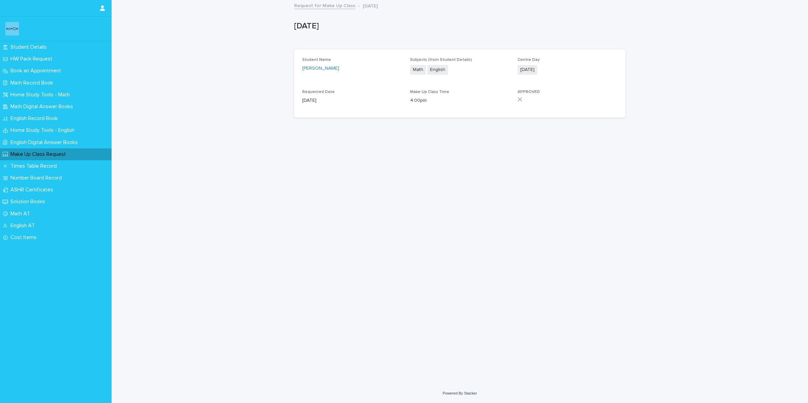  I want to click on span: APPROVED, so click(528, 92).